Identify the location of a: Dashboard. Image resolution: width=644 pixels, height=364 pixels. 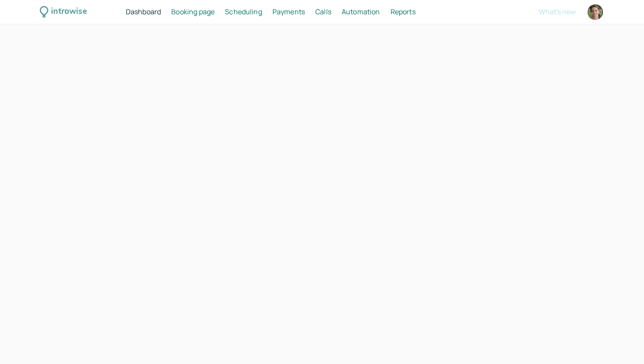
(143, 12).